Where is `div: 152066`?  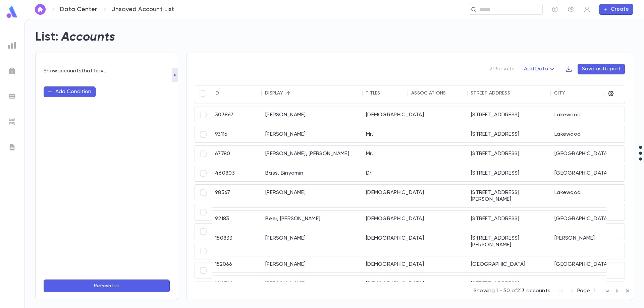
div: 152066 is located at coordinates (237, 265).